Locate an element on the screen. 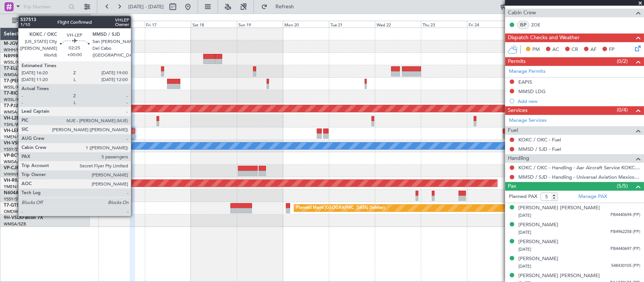 This screenshot has height=282, width=644. span: VH-VSK is located at coordinates (12, 143).